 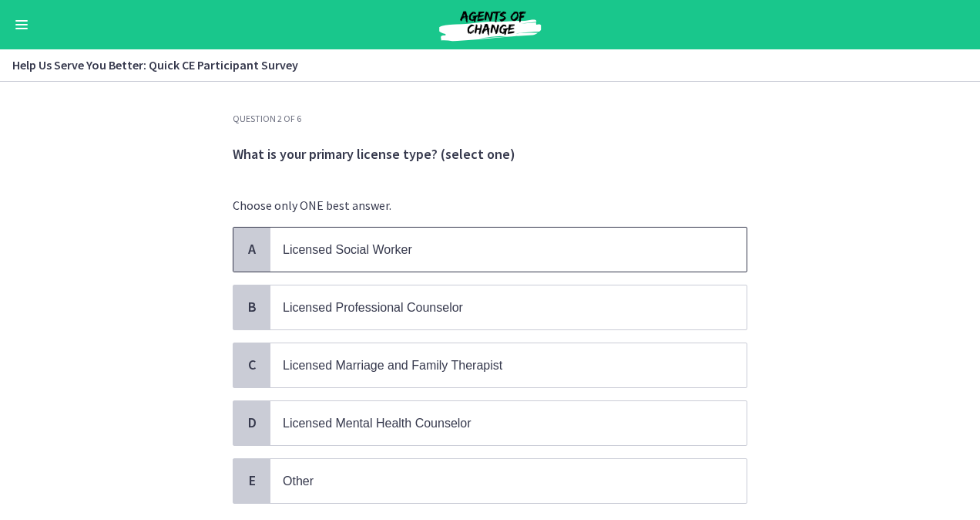 I want to click on span: Licensed Professional Counselor, so click(x=373, y=307).